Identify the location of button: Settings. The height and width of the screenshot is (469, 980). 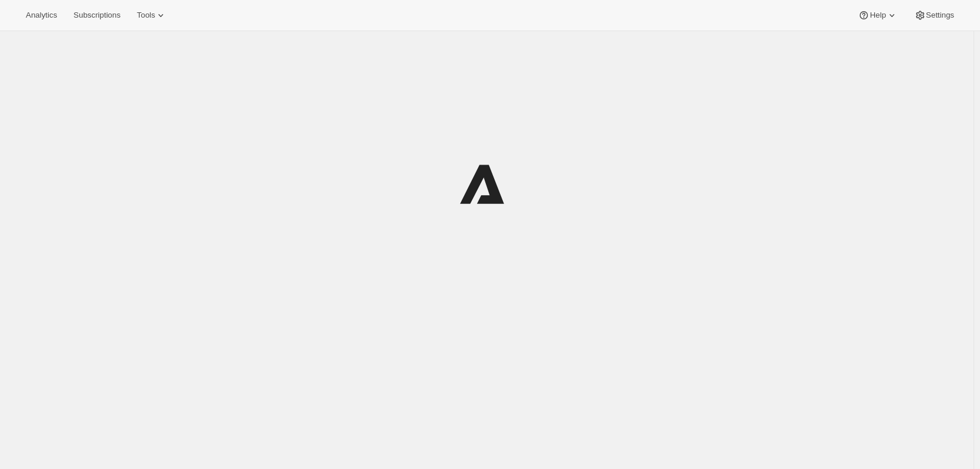
(935, 15).